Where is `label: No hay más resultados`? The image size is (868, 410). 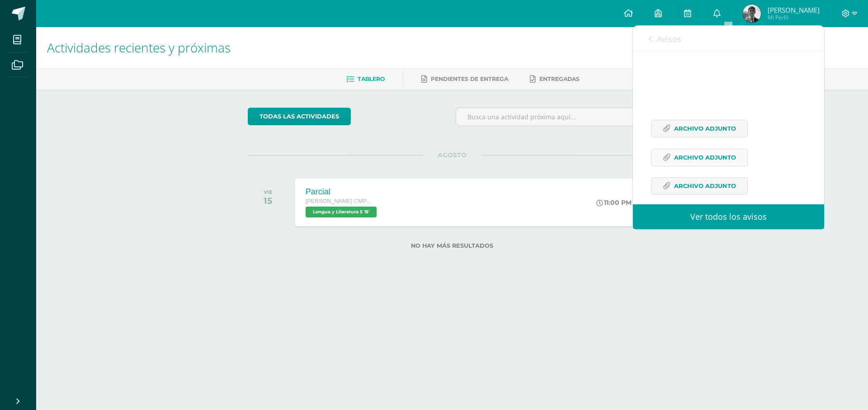
label: No hay más resultados is located at coordinates (452, 245).